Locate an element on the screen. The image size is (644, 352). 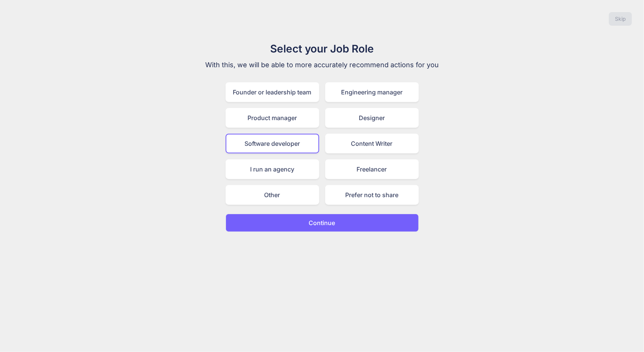
p: Continue is located at coordinates (322, 223).